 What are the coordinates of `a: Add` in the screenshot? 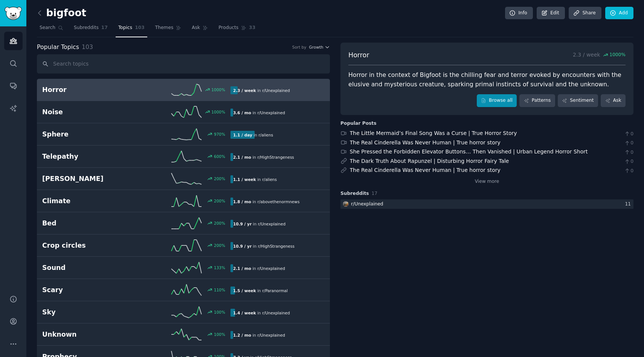 It's located at (619, 13).